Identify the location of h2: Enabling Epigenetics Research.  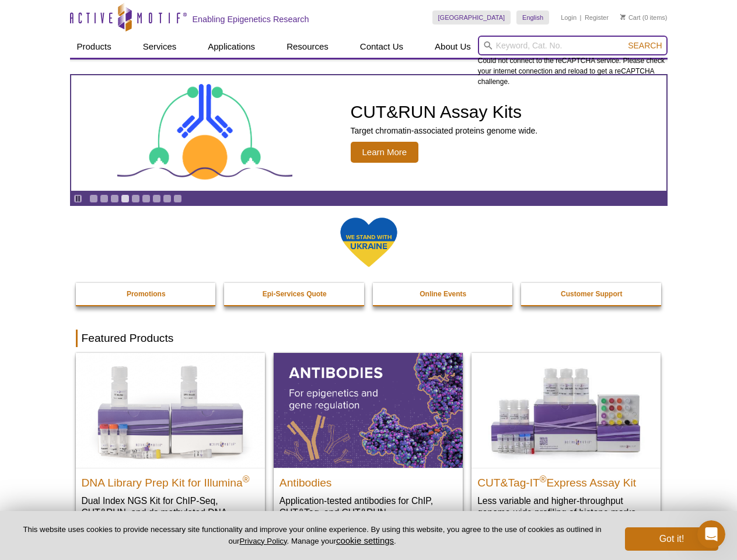
(251, 20).